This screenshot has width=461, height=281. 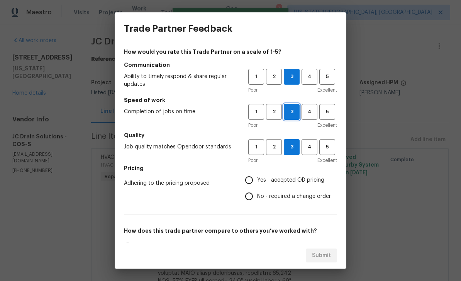 I want to click on span: Job quality matches Opendoor standards, so click(x=180, y=147).